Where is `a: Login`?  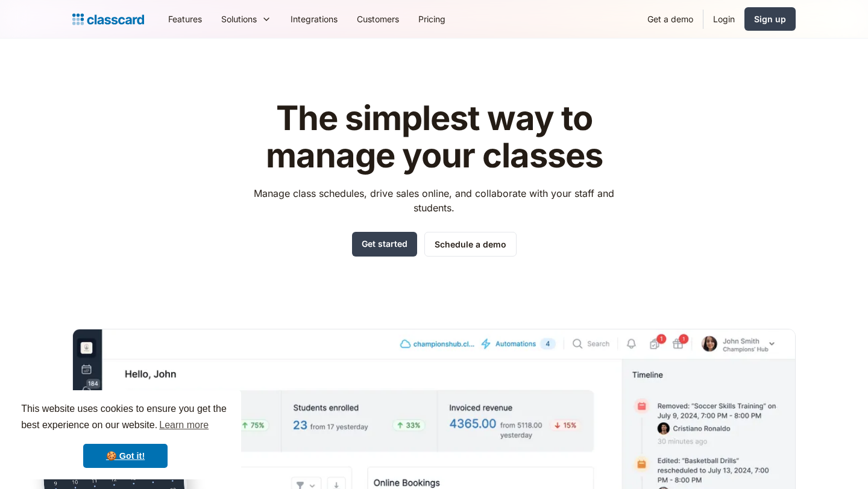
a: Login is located at coordinates (724, 19).